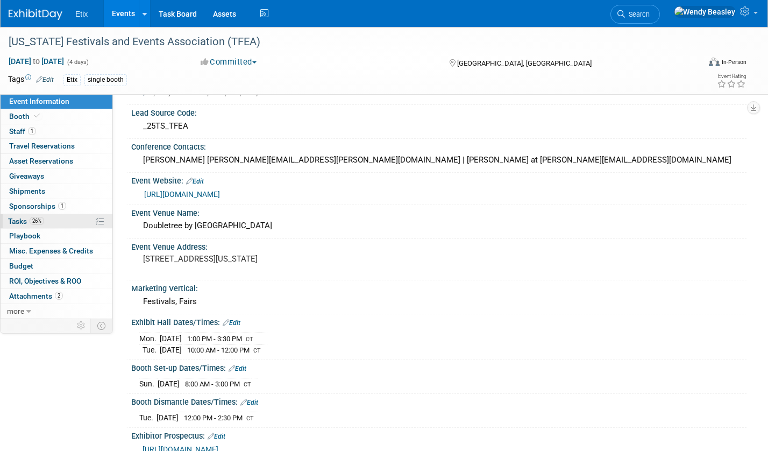  What do you see at coordinates (439, 245) in the screenshot?
I see `div: Event Venue Address:` at bounding box center [439, 245].